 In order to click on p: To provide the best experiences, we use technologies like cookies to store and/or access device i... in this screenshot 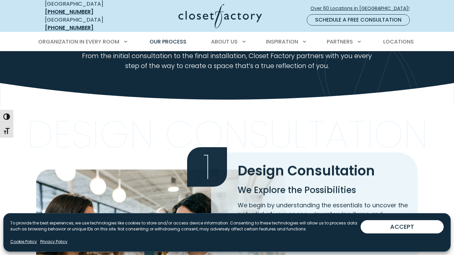, I will do `click(185, 226)`.